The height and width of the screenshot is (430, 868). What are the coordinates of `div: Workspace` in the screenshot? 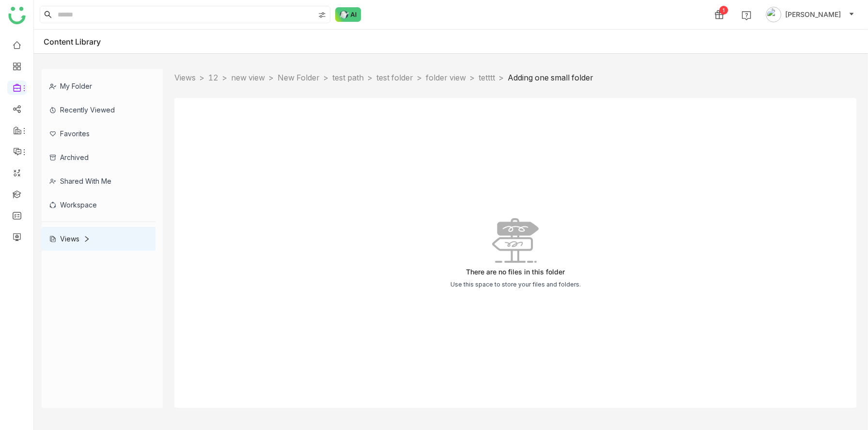 It's located at (98, 205).